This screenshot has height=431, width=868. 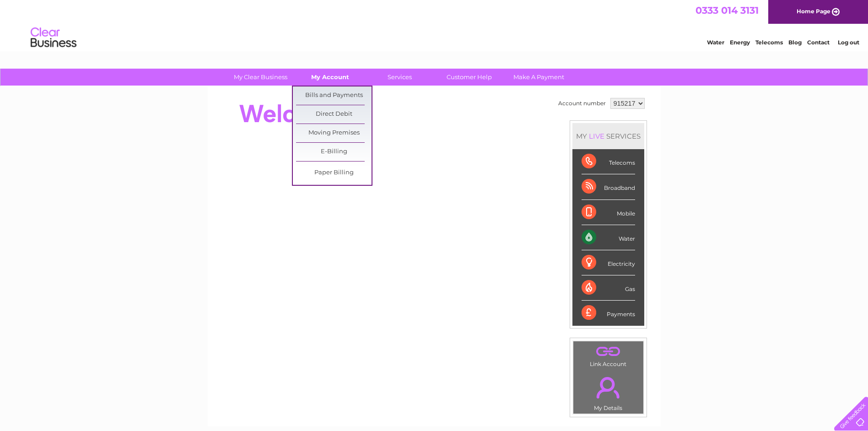 What do you see at coordinates (740, 42) in the screenshot?
I see `a: Energy` at bounding box center [740, 42].